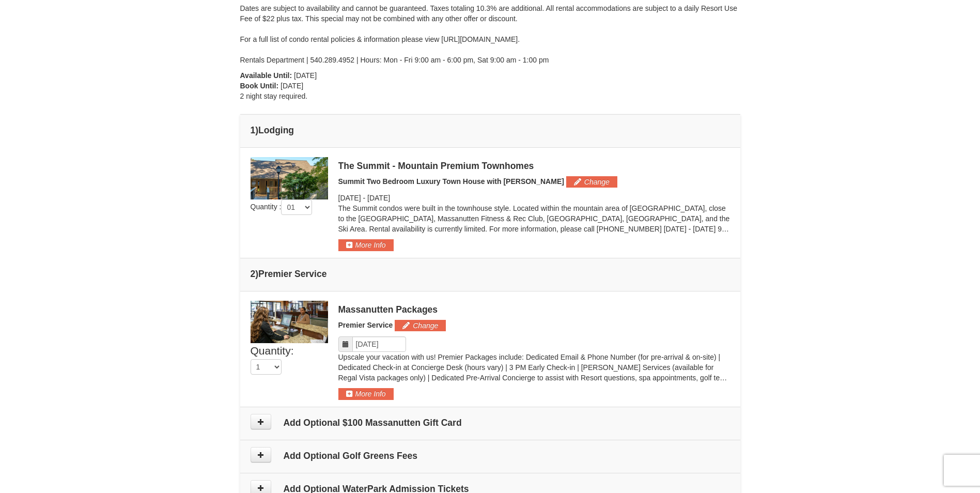  I want to click on h4: Add Optional $100 Massanutten Gift Card, so click(490, 422).